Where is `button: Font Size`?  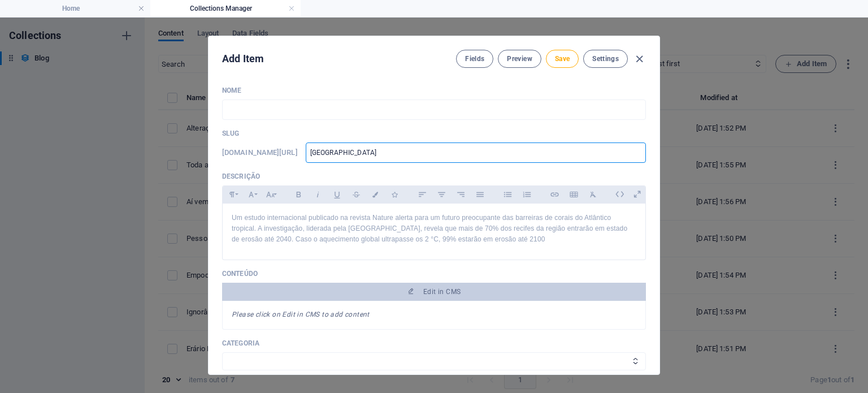 button: Font Size is located at coordinates (270, 194).